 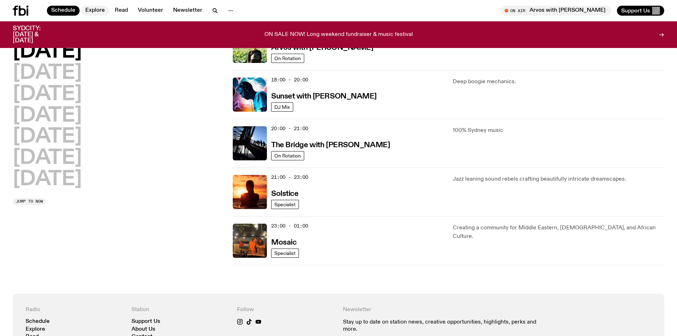 What do you see at coordinates (250, 143) in the screenshot?
I see `a: People climb Sydney's Harbour Bridge` at bounding box center [250, 143].